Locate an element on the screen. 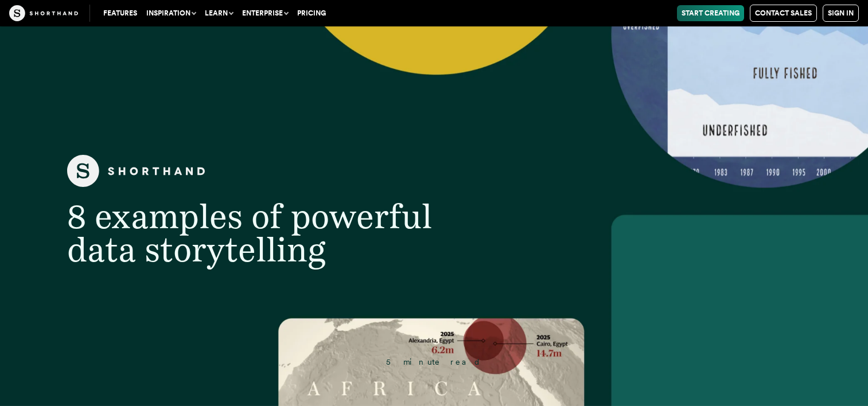 The width and height of the screenshot is (868, 406). button: Enterprise is located at coordinates (265, 13).